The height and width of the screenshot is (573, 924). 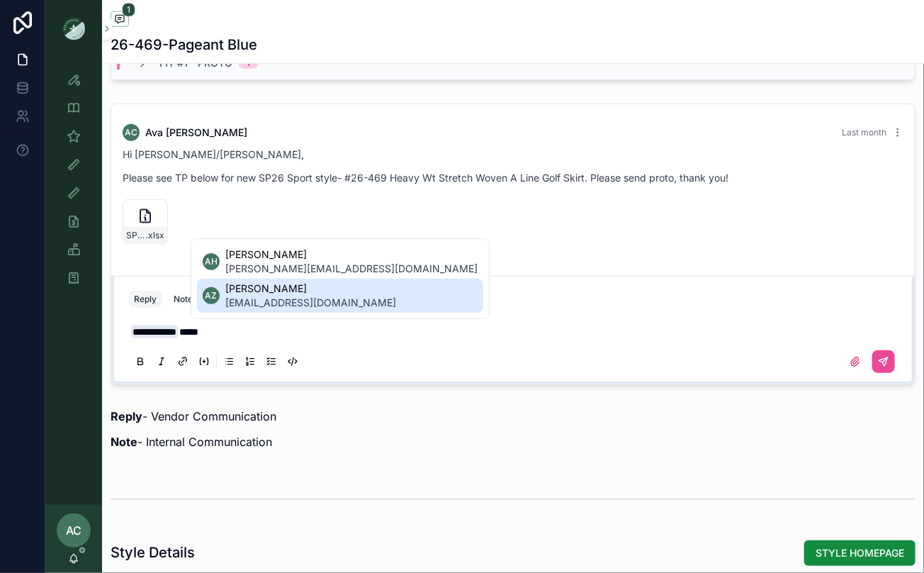 I want to click on h1: 26-469-Pageant Blue, so click(x=184, y=45).